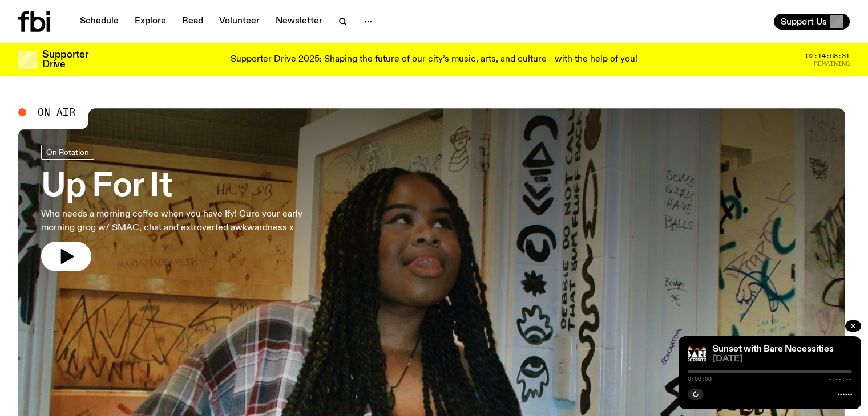 The image size is (868, 416). I want to click on span: 02:14:58:31, so click(827, 56).